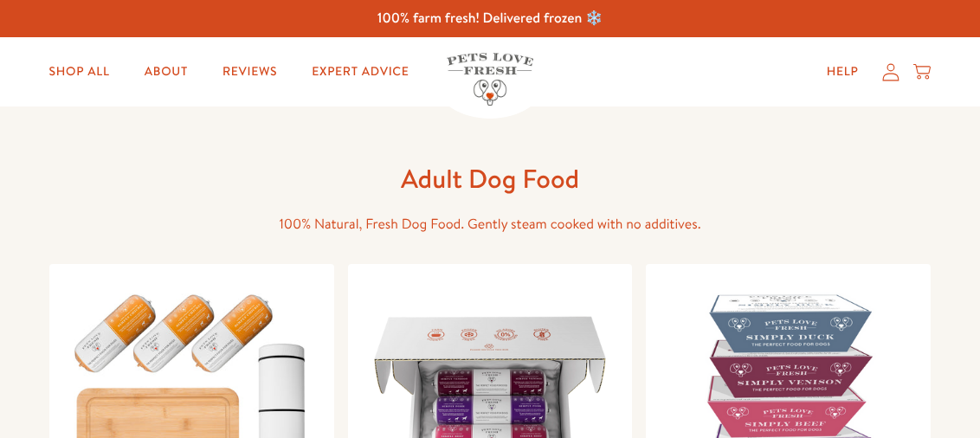  Describe the element at coordinates (843, 72) in the screenshot. I see `a: Help` at that location.